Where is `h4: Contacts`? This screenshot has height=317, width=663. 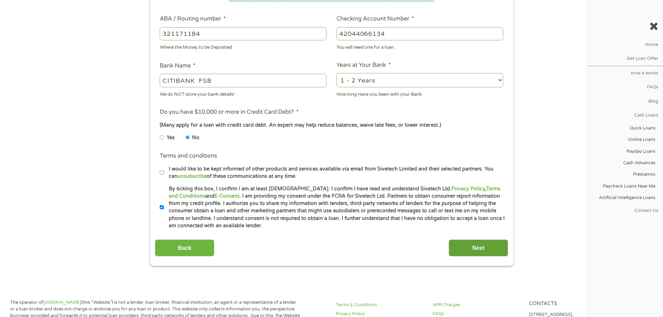 h4: Contacts is located at coordinates (573, 304).